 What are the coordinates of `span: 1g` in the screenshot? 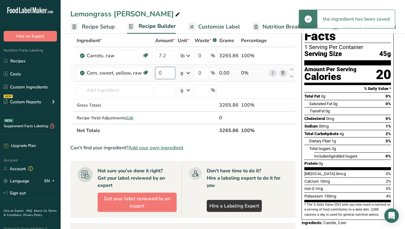 It's located at (334, 141).